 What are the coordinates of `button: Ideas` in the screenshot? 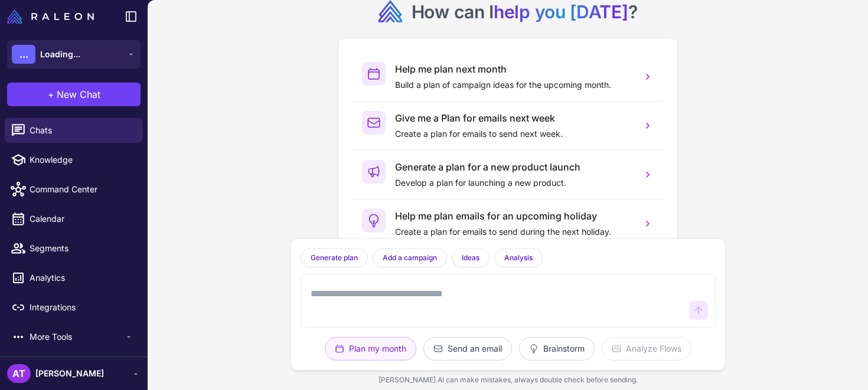 It's located at (471, 258).